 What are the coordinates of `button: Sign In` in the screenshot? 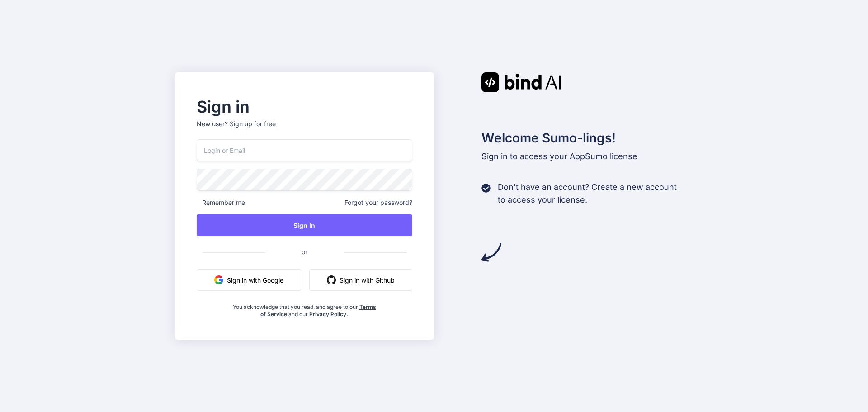 It's located at (305, 225).